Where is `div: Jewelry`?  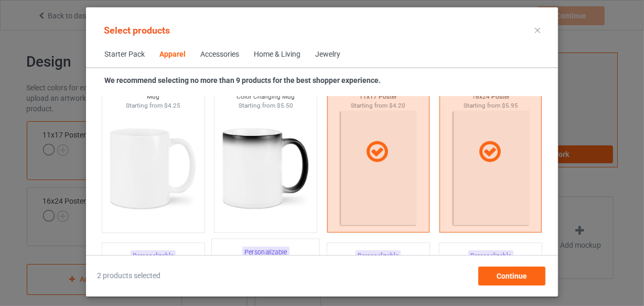
div: Jewelry is located at coordinates (328, 55).